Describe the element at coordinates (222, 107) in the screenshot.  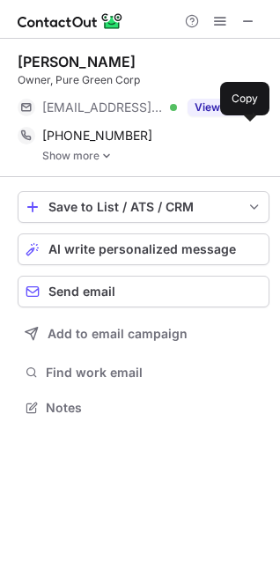
I see `button: Reveal Button` at that location.